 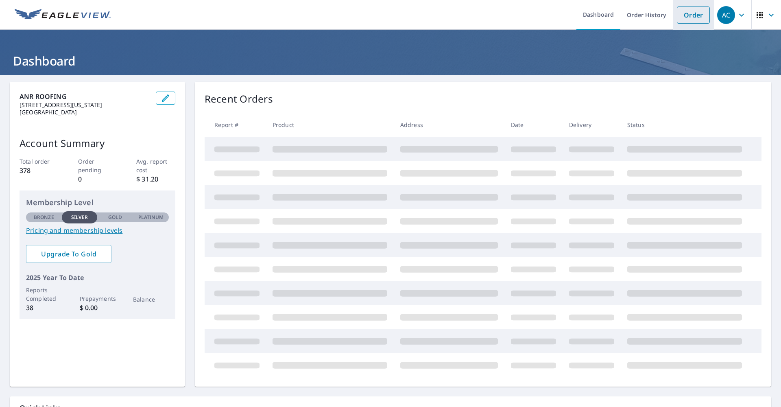 What do you see at coordinates (156, 166) in the screenshot?
I see `p: Avg. report cost` at bounding box center [156, 166].